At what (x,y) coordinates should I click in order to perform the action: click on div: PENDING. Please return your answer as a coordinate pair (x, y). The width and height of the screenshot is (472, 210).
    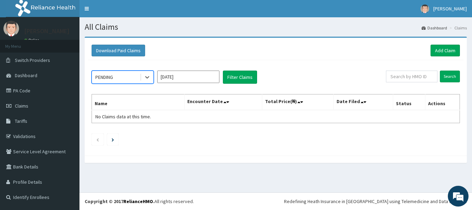
    Looking at the image, I should click on (104, 77).